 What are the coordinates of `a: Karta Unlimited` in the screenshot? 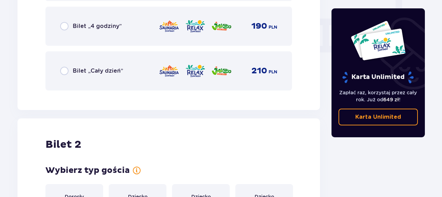 It's located at (378, 117).